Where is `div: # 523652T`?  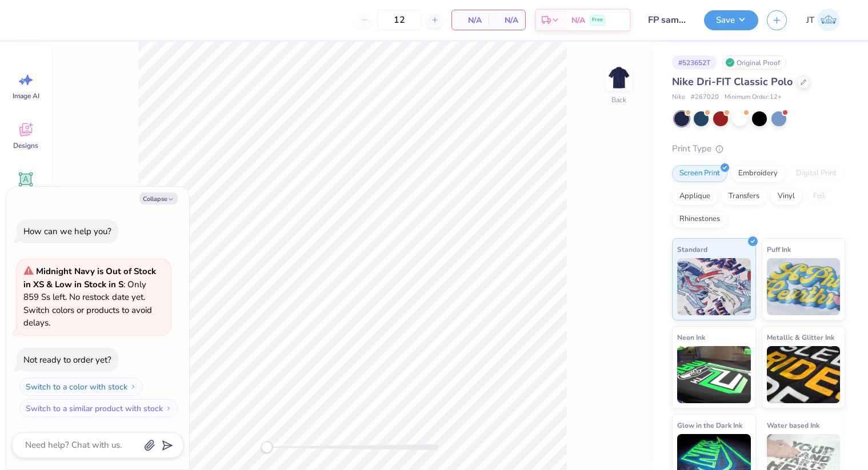 div: # 523652T is located at coordinates (694, 62).